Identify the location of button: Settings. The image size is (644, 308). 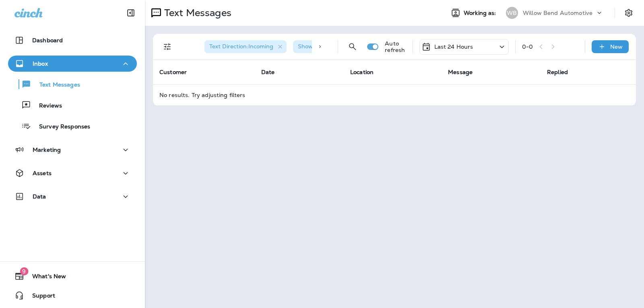
(629, 13).